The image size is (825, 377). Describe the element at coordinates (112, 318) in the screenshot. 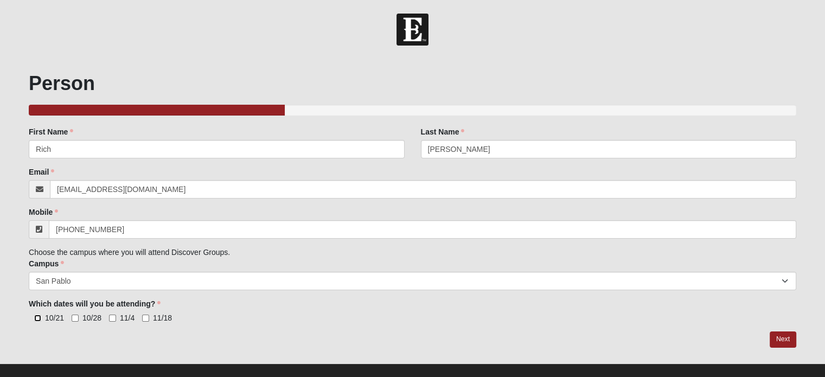

I see `input: 11/4` at that location.